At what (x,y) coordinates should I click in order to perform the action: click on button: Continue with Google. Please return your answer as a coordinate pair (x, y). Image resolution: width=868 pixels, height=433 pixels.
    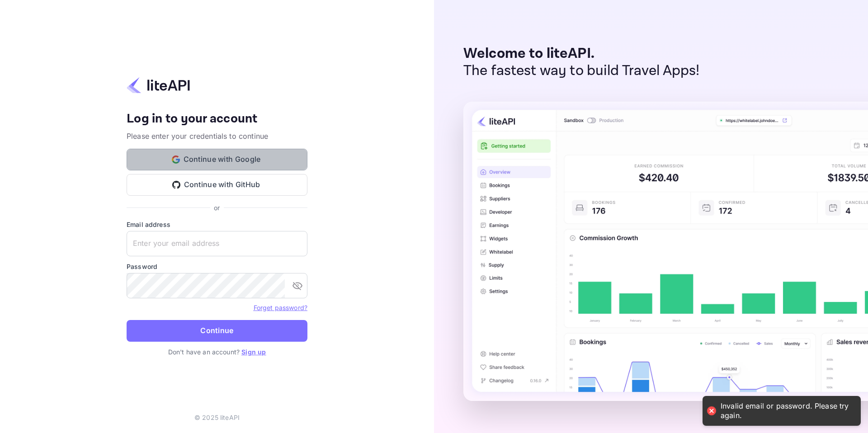
    Looking at the image, I should click on (217, 159).